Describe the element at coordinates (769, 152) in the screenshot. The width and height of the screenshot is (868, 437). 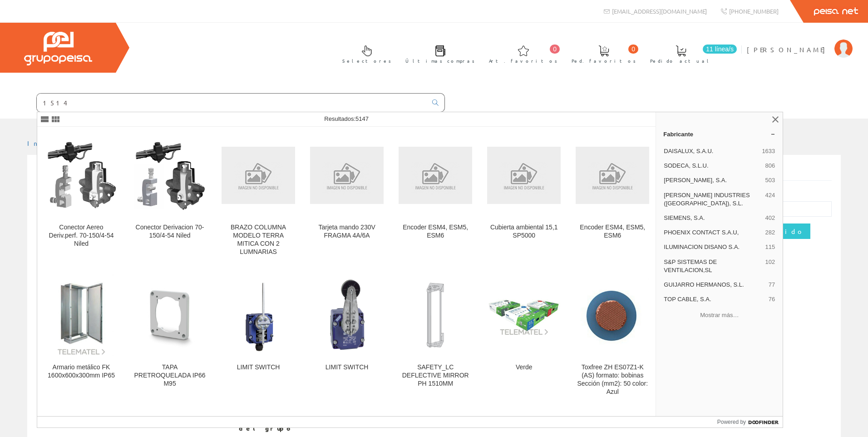
I see `span: 1633` at that location.